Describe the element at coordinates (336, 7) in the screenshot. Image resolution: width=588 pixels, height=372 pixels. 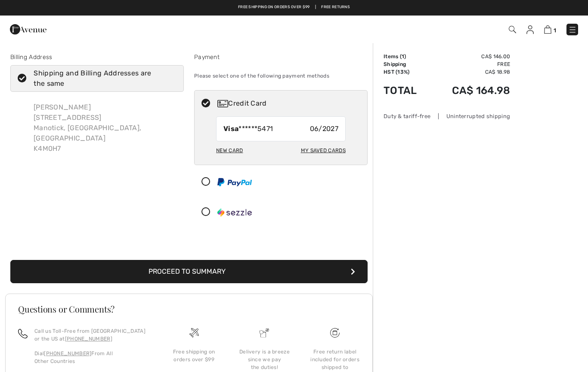
I see `a: Free Returns` at that location.